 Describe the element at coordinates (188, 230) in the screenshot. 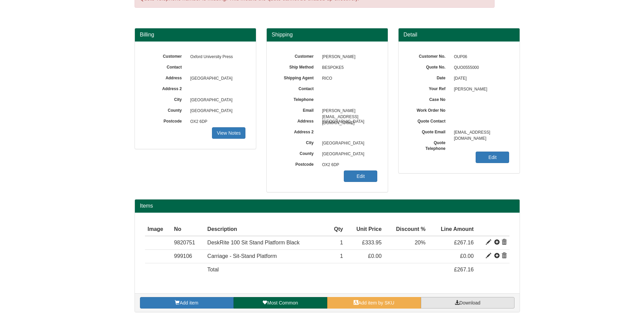

I see `th: No` at that location.